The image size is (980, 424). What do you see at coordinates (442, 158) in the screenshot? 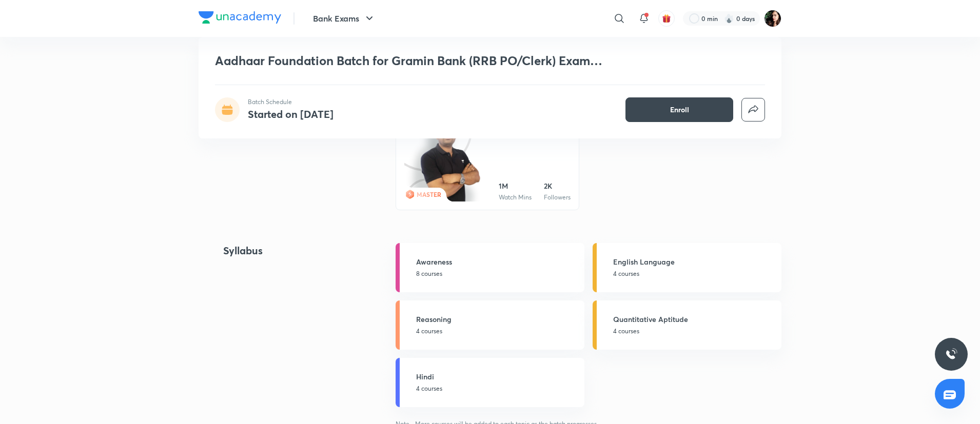
I see `img: icon` at bounding box center [442, 158].